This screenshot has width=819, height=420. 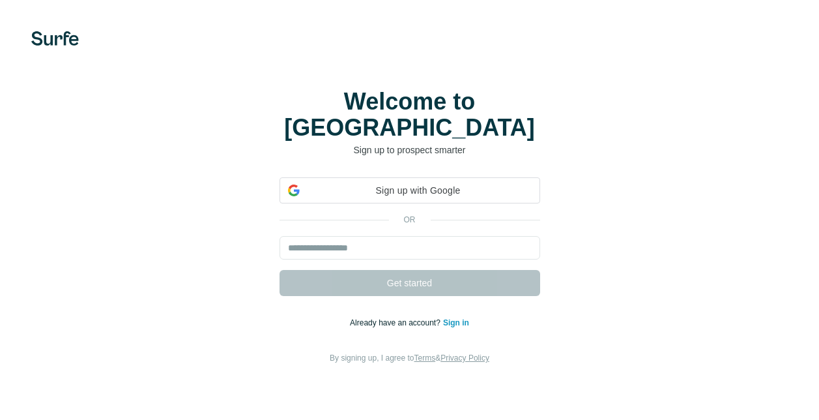 I want to click on span: By signing up, I agree to &, so click(x=409, y=358).